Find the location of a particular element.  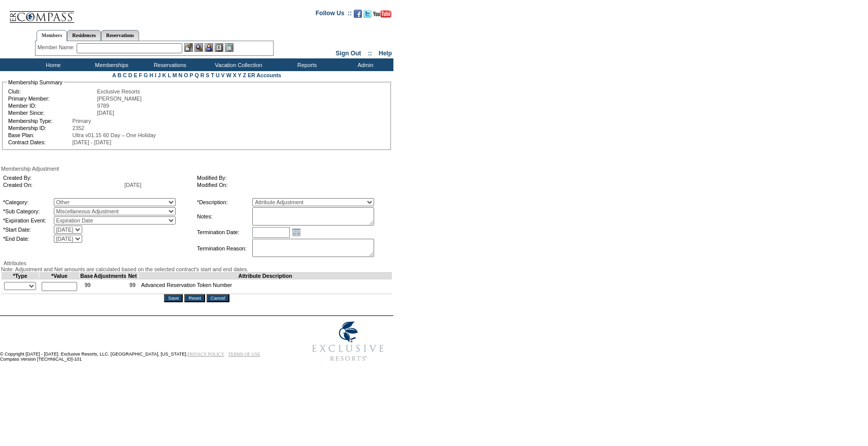

a: Subscribe to our YouTube Channel is located at coordinates (382, 15).